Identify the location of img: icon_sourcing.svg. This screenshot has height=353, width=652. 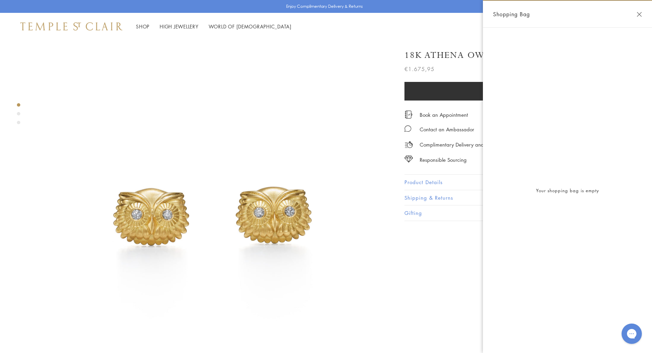
(409, 159).